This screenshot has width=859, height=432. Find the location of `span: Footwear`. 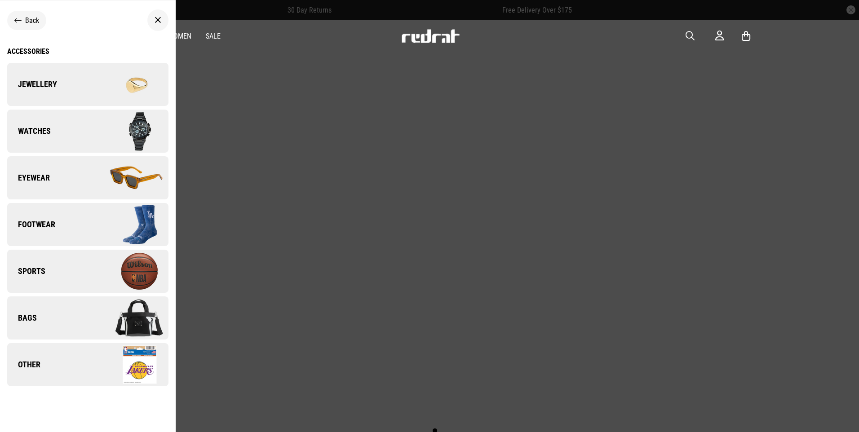

span: Footwear is located at coordinates (31, 225).